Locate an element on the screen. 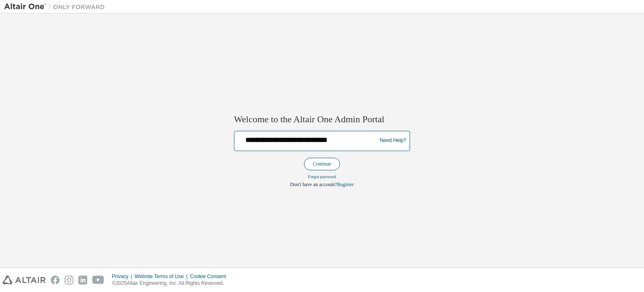 The height and width of the screenshot is (292, 644). img: linkedin.svg is located at coordinates (83, 280).